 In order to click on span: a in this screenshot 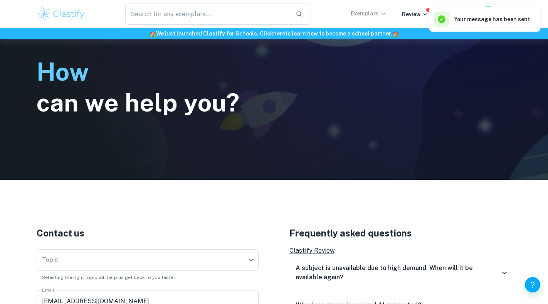, I will do `click(57, 103)`.